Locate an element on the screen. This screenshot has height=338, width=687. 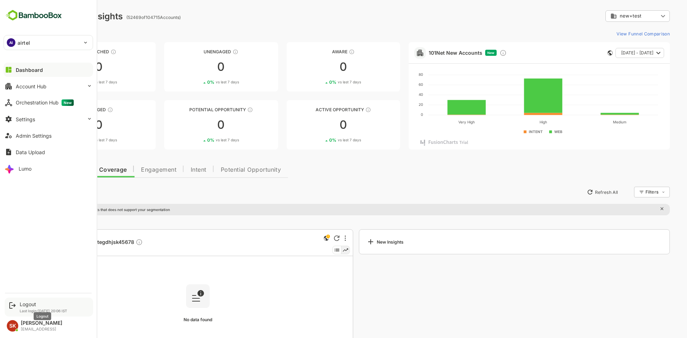
a: 101Net New Accounts is located at coordinates (430, 53).